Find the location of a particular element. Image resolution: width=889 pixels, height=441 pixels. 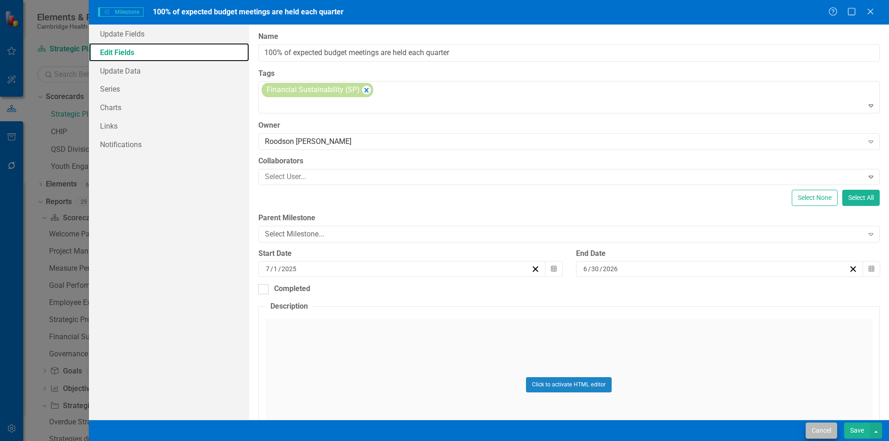

span: Milestone is located at coordinates (121, 12).